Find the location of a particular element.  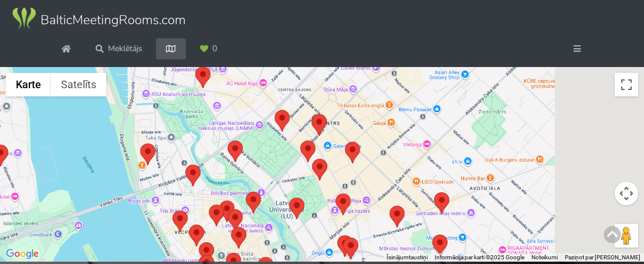

img: Google is located at coordinates (22, 254).